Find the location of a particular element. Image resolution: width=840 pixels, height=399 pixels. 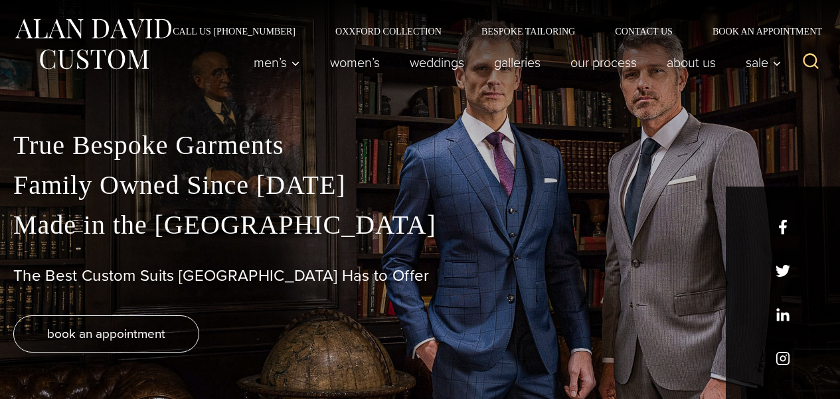

a: weddings is located at coordinates (437, 62).